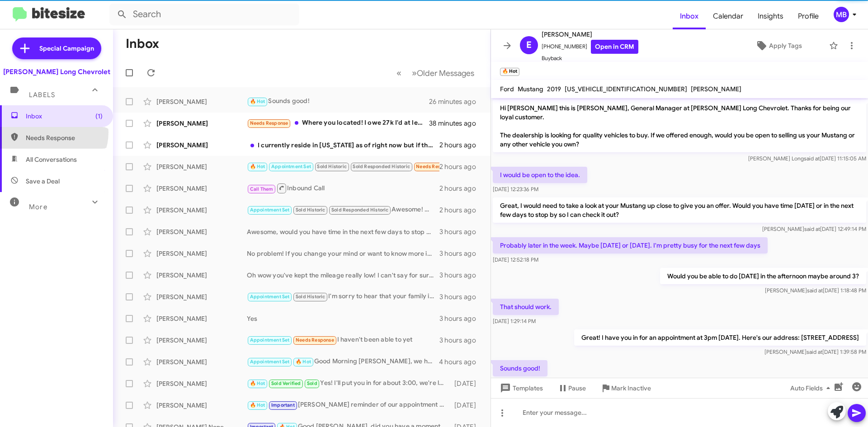 The image size is (868, 427). What do you see at coordinates (456, 101) in the screenshot?
I see `div: 26 minutes ago` at bounding box center [456, 101].